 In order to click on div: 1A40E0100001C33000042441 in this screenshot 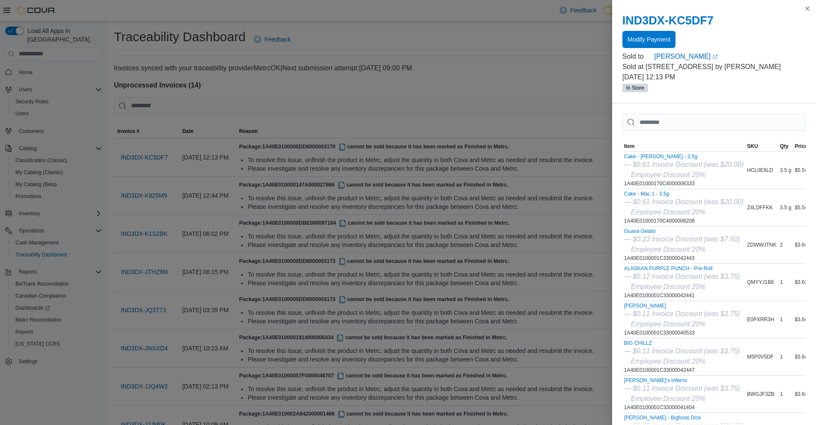, I will do `click(682, 282)`.